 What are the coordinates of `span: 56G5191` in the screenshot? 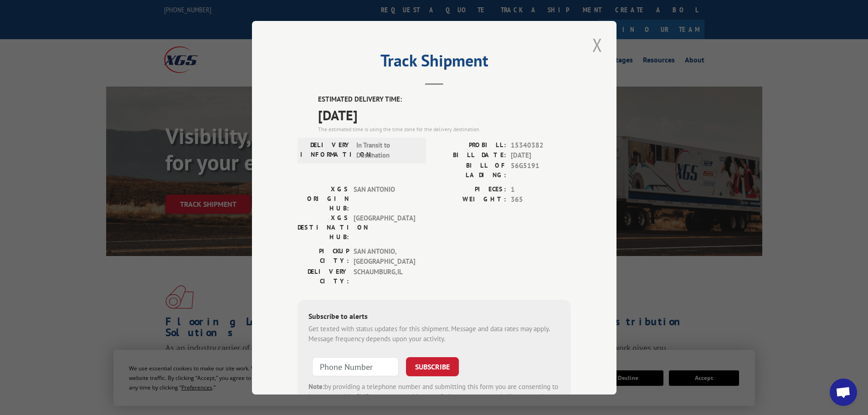 It's located at (541, 170).